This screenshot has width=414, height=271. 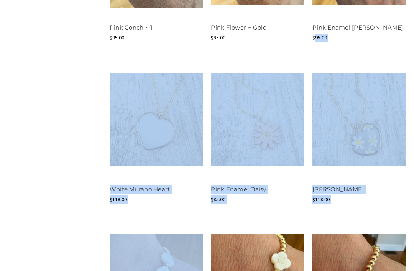 I want to click on img: Pink Enamel Daisy, so click(x=258, y=120).